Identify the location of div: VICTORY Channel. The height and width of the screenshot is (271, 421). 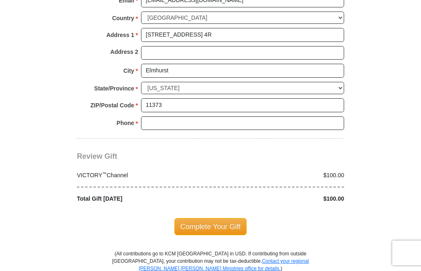
(142, 175).